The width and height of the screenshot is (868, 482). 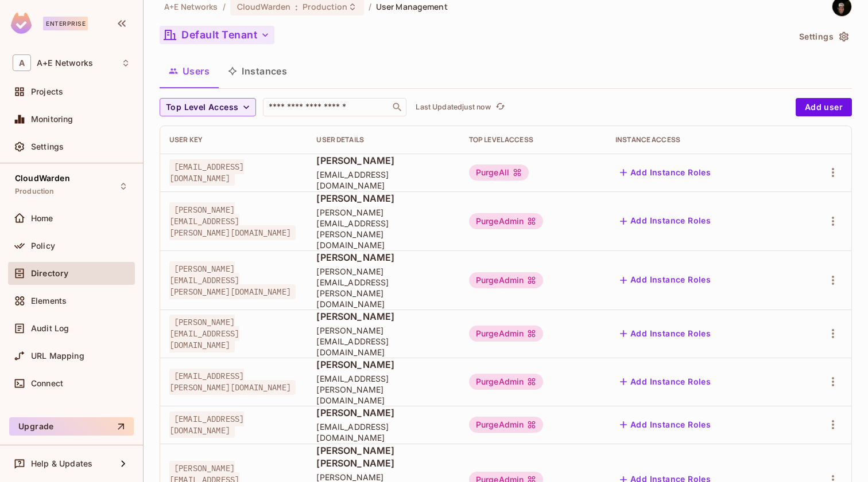 What do you see at coordinates (42, 219) in the screenshot?
I see `span: Home` at bounding box center [42, 219].